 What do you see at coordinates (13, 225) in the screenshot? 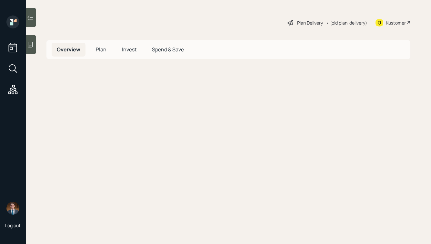
I see `div: Log out` at bounding box center [13, 225].